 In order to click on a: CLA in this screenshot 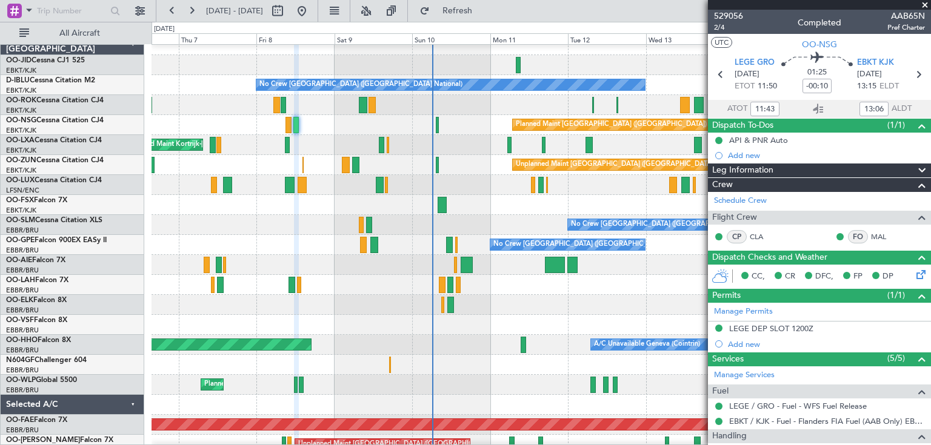, I will do `click(763, 237)`.